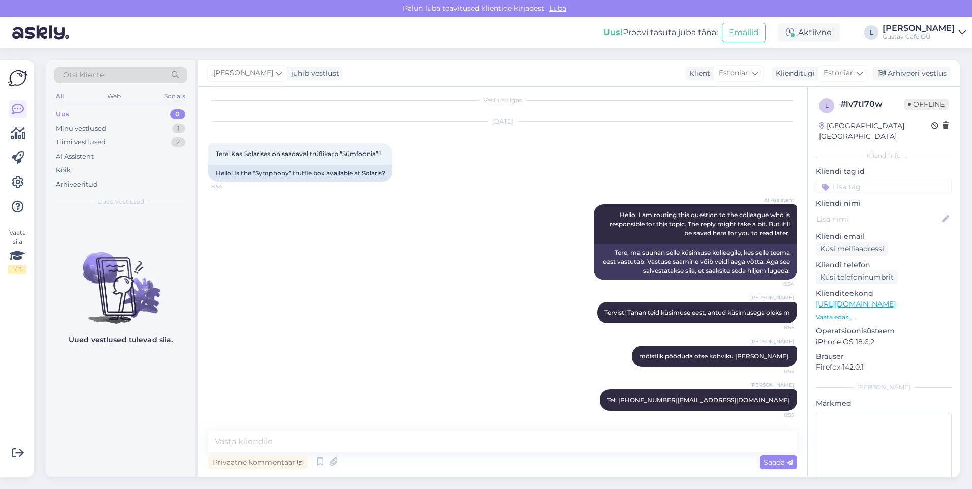  What do you see at coordinates (697, 312) in the screenshot?
I see `span: Tervist! Tänan teid küsimuse eest, antud küsimusega oleks m` at bounding box center [697, 312].